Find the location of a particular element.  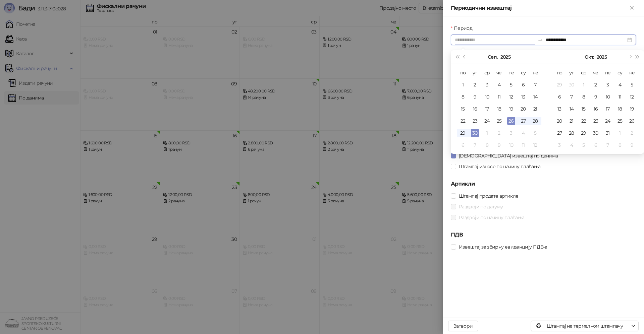

td: 2025-10-30 is located at coordinates (596, 133).